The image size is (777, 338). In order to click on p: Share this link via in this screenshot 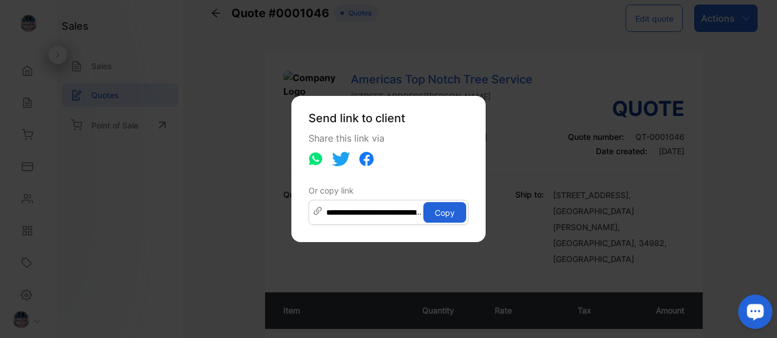, I will do `click(389, 138)`.